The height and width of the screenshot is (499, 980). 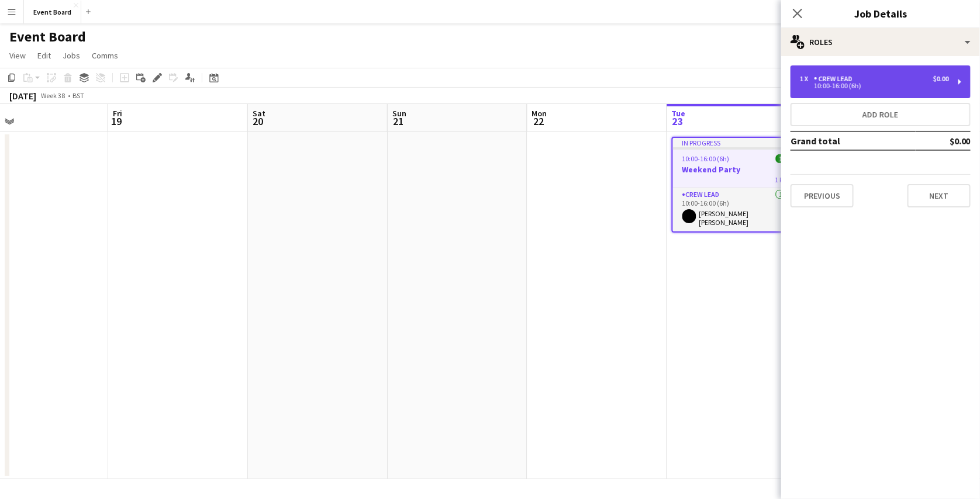 I want to click on h3: Weekend Party, so click(x=737, y=170).